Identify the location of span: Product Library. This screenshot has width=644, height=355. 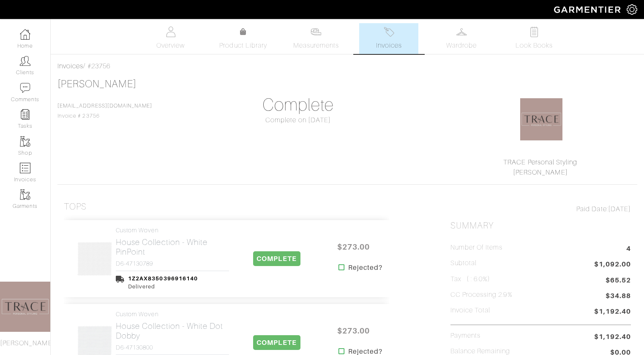
(243, 46).